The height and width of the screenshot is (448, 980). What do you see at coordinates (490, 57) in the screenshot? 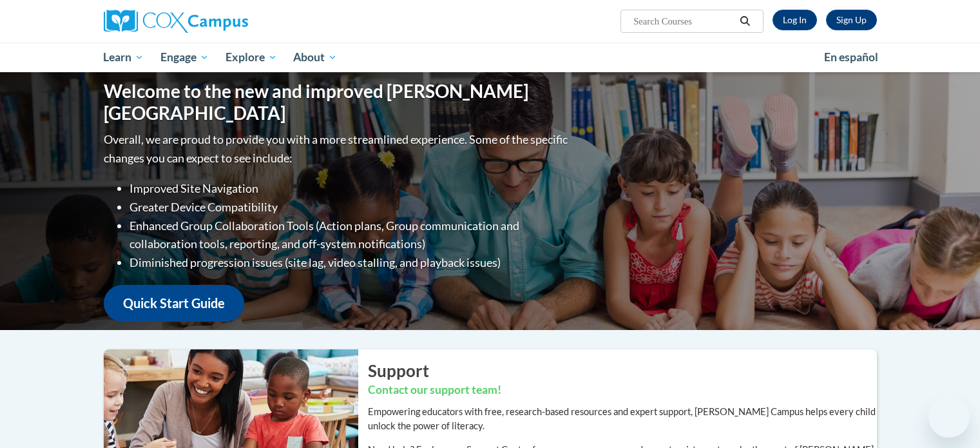
I see `div: Main menu` at bounding box center [490, 57].